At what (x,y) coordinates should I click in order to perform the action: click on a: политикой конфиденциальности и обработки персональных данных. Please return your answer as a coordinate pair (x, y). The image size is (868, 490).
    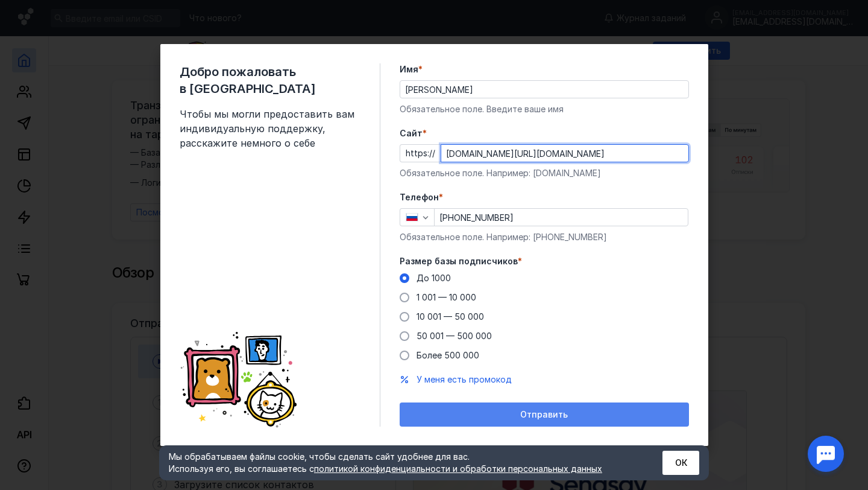
    Looking at the image, I should click on (458, 468).